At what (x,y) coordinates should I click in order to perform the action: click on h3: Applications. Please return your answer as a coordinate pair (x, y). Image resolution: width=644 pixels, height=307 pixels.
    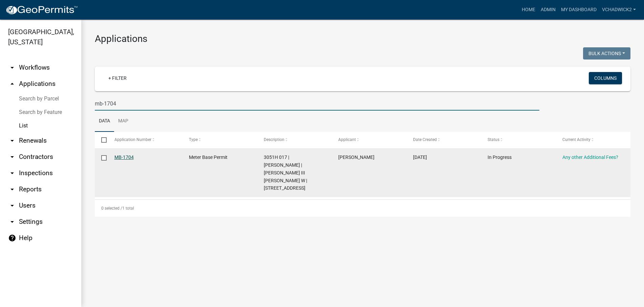
    Looking at the image, I should click on (362, 38).